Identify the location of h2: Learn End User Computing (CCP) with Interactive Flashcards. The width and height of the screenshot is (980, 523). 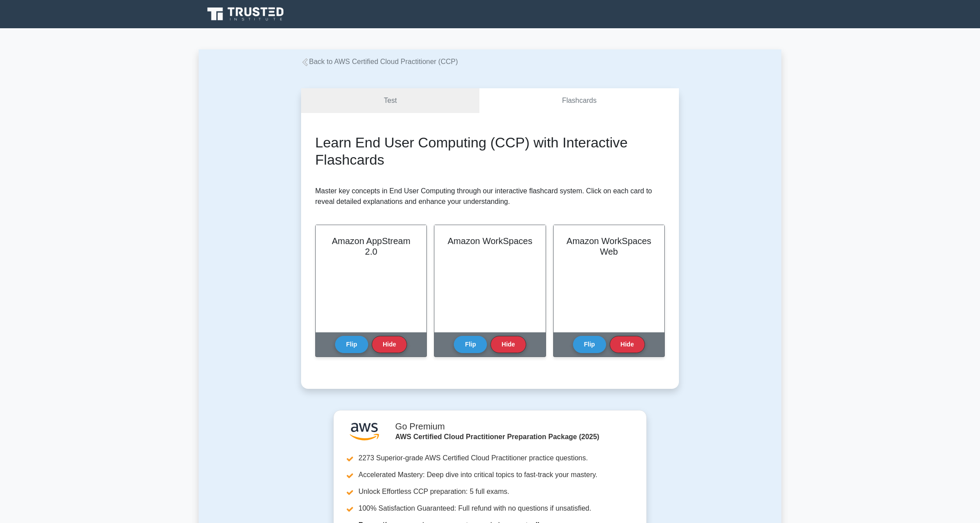
(490, 151).